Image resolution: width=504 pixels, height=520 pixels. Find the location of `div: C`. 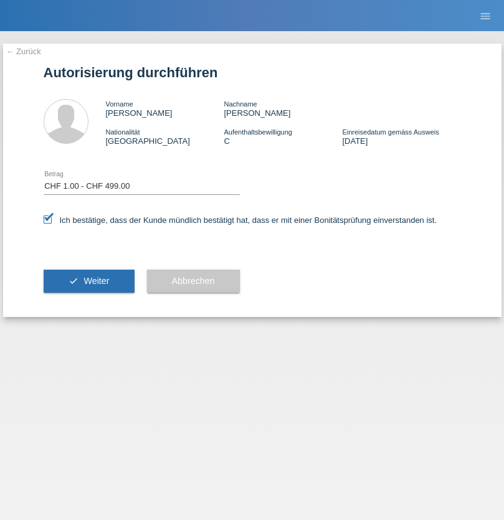

div: C is located at coordinates (283, 136).